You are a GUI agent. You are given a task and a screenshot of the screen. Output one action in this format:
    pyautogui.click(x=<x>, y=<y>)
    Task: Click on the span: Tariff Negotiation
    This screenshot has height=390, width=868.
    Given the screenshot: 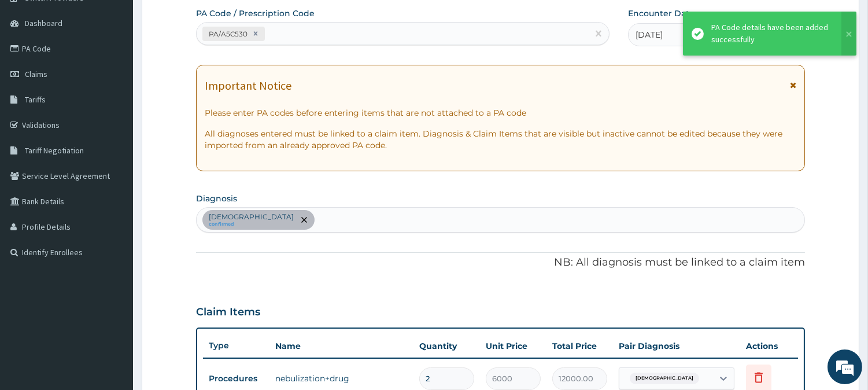 What is the action you would take?
    pyautogui.click(x=54, y=150)
    